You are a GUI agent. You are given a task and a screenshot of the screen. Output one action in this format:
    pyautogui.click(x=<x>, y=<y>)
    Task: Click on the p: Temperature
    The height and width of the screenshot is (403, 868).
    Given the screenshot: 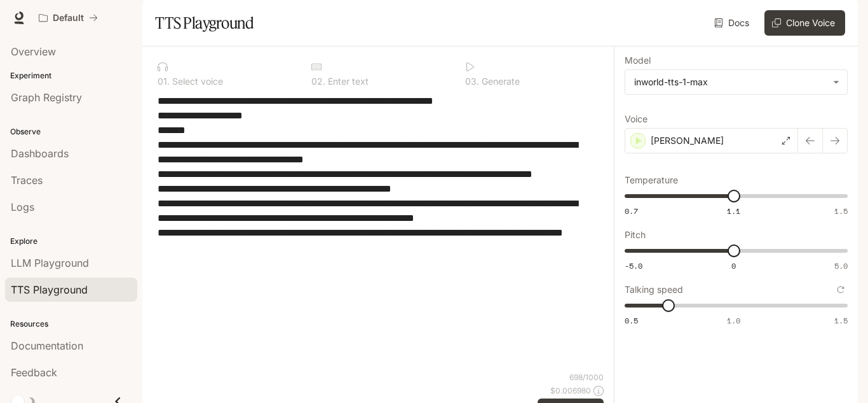 What is the action you would take?
    pyautogui.click(x=651, y=180)
    